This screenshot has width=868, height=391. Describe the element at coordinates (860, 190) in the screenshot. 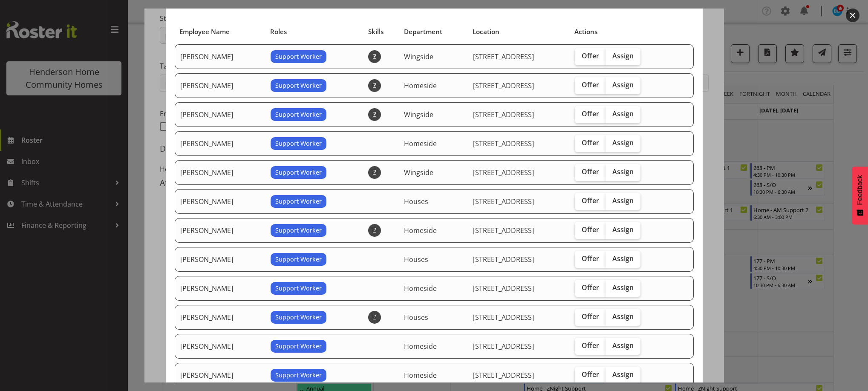

I see `span: Feedback` at that location.